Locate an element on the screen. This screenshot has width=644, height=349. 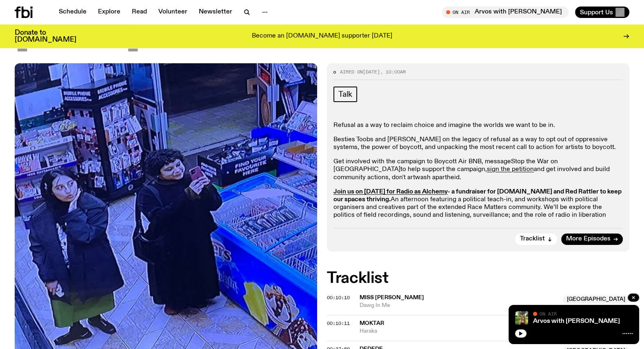
a: Read is located at coordinates (139, 12).